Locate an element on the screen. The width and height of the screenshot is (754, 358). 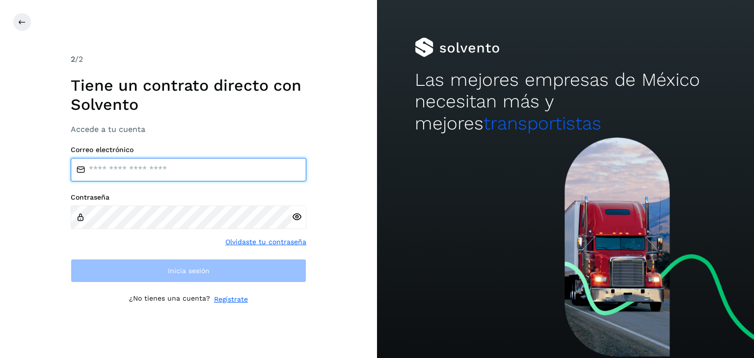
h2: Las mejores empresas de México necesitan más y mejores is located at coordinates (566, 102).